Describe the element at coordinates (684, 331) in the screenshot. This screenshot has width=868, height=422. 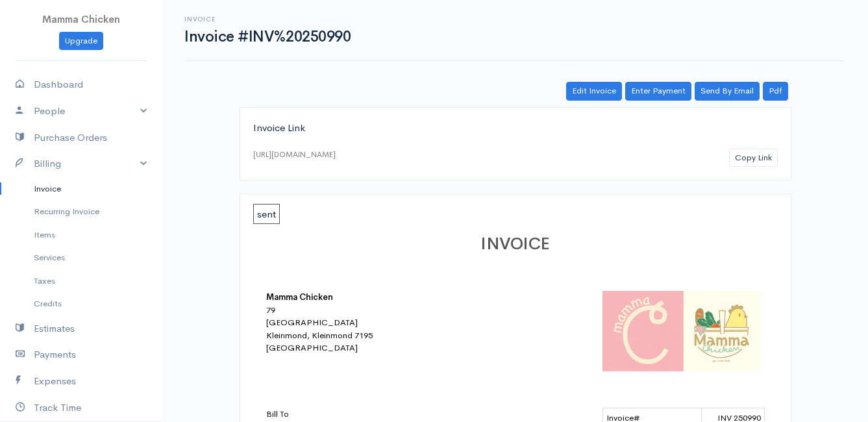
I see `img: logo-42320.png` at that location.